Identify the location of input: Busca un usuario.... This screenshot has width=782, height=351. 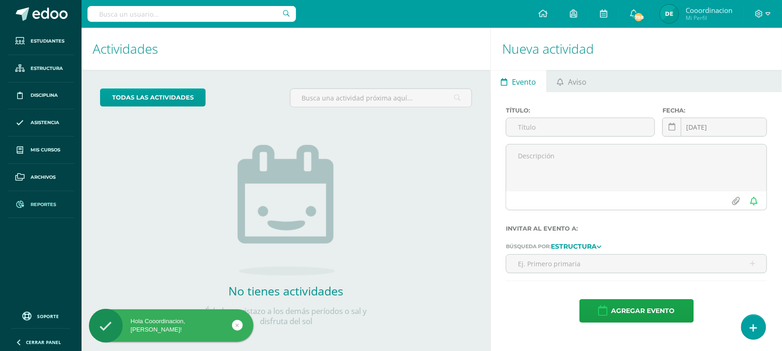
(192, 14).